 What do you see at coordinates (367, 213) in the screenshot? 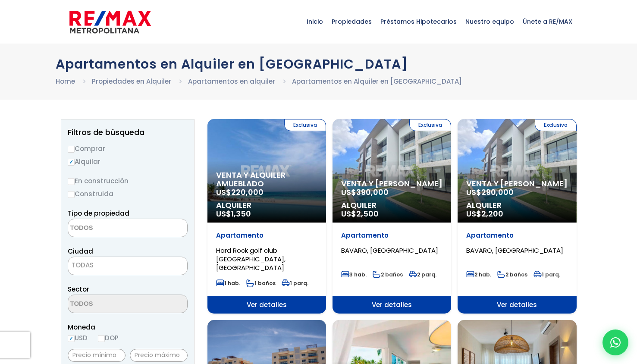
I see `span: 2,500` at bounding box center [367, 213].